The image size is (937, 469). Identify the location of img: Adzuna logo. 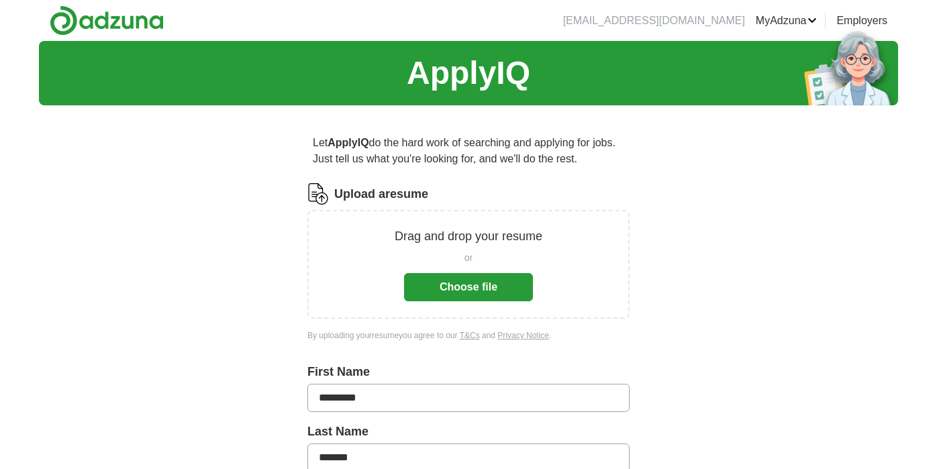
(107, 20).